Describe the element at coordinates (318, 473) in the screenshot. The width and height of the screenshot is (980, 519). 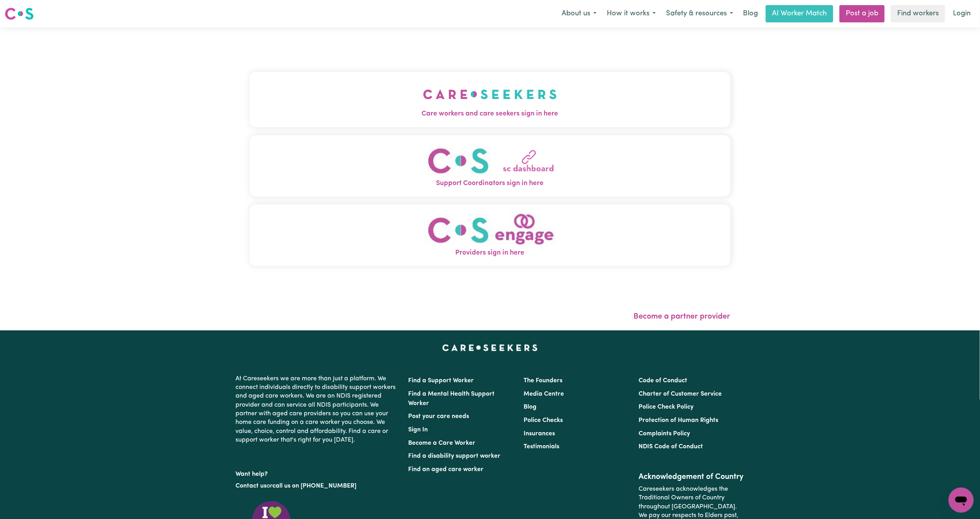
I see `p: Want help?` at that location.